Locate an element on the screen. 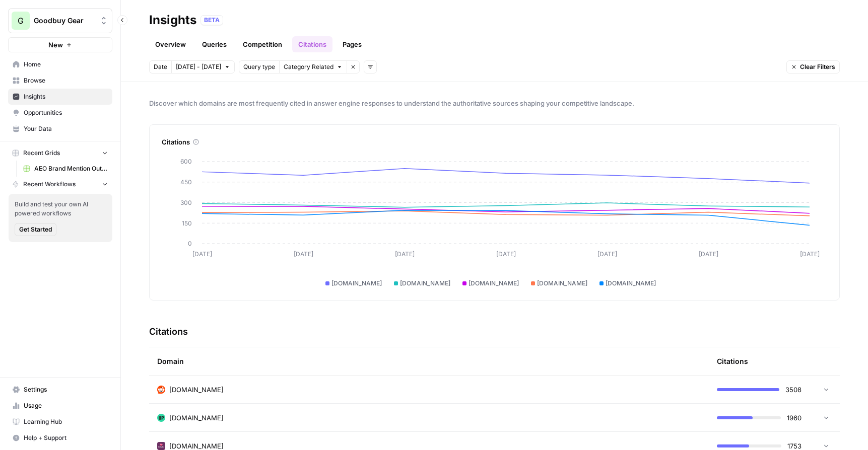  span: Get Started is located at coordinates (36, 230).